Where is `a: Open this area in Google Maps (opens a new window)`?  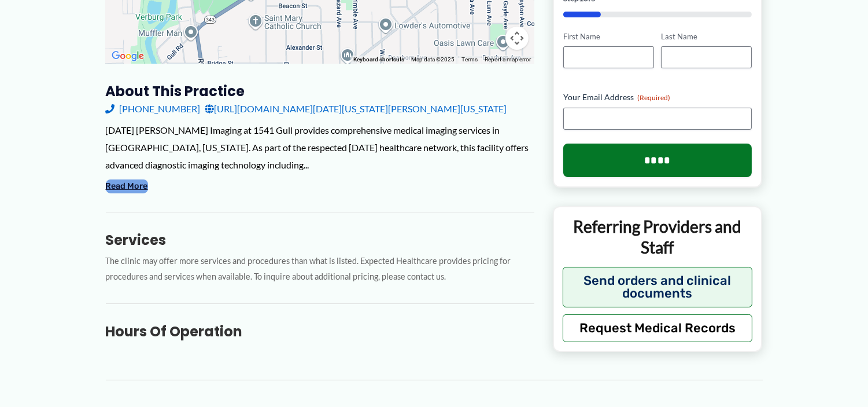 a: Open this area in Google Maps (opens a new window) is located at coordinates (128, 56).